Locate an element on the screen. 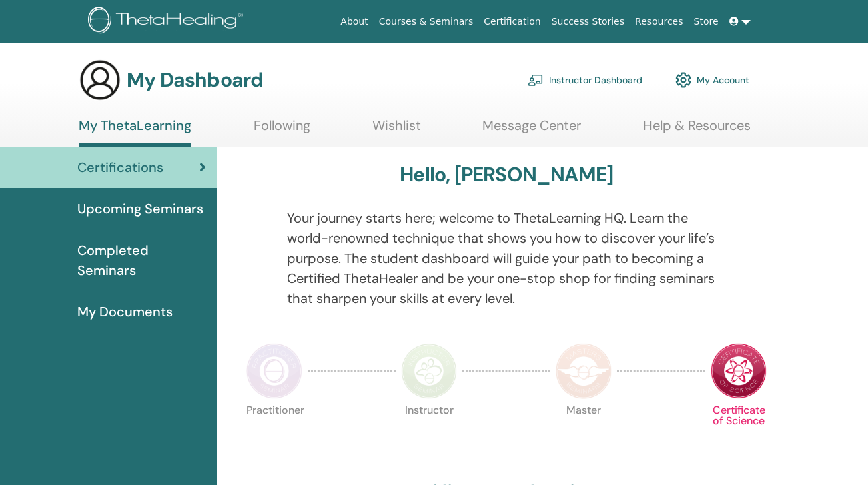 The image size is (868, 485). img: Certificate of Science is located at coordinates (739, 371).